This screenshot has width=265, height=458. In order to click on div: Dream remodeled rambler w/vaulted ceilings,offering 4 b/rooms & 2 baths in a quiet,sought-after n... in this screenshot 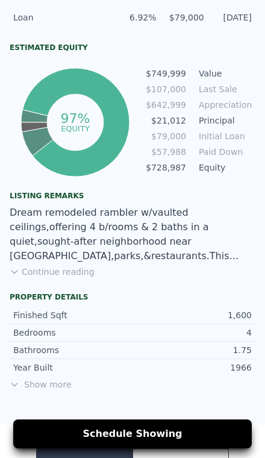, I will do `click(133, 234)`.